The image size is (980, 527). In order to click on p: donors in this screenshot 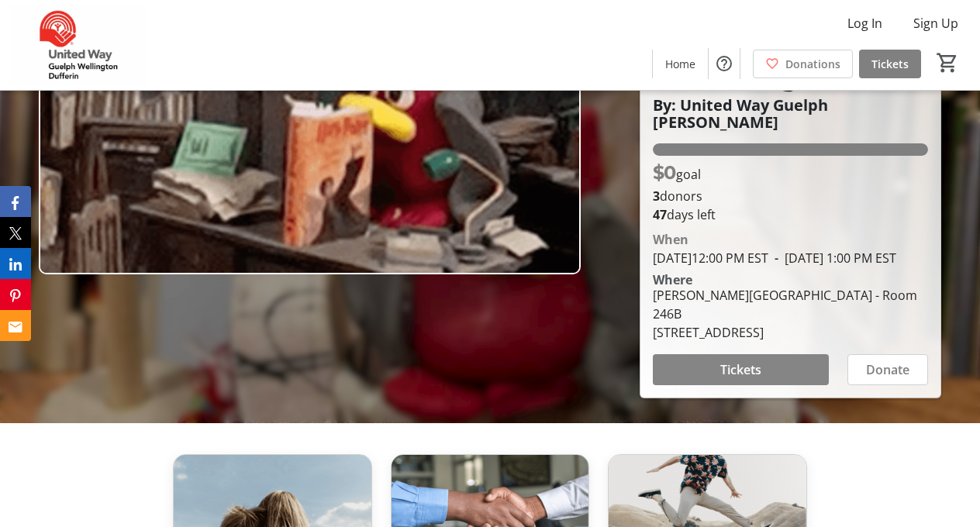, I will do `click(790, 196)`.